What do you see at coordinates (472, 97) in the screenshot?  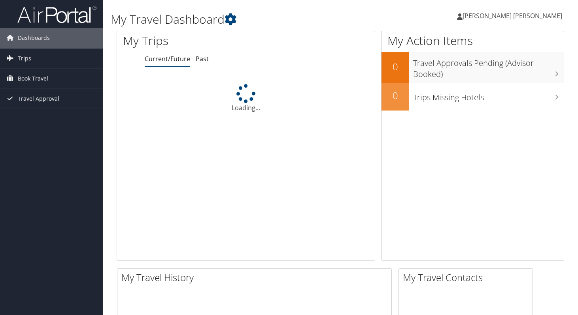 I see `a: 0Trips Missing Hotels` at bounding box center [472, 97].